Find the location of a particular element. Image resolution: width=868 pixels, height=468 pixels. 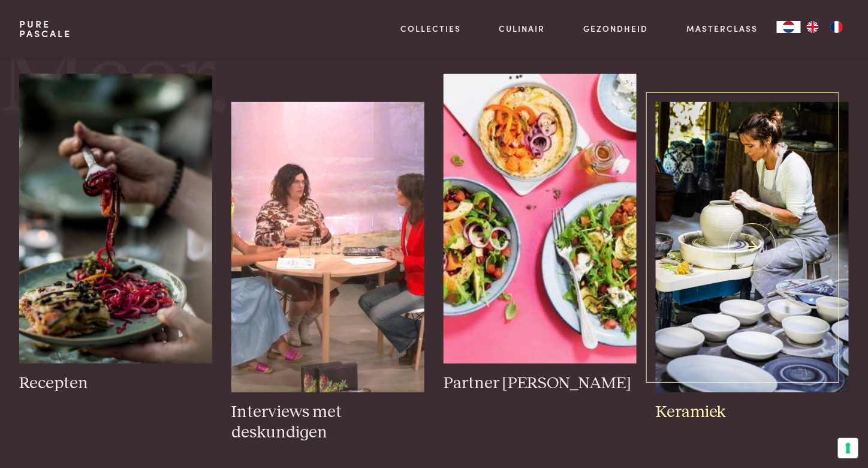

a: Gezondheid is located at coordinates (616, 29).